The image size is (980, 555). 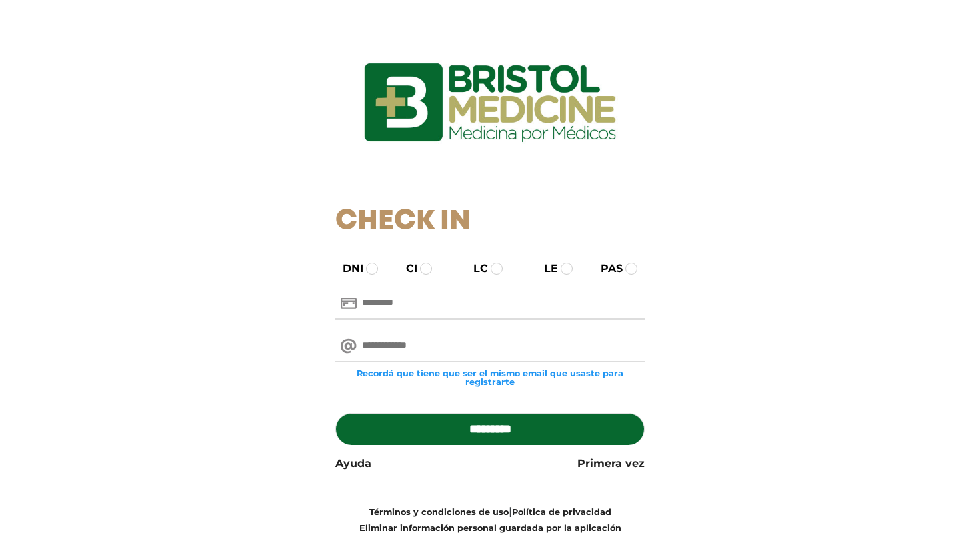 What do you see at coordinates (490, 528) in the screenshot?
I see `a: Eliminar información personal guardada por la aplicación` at bounding box center [490, 528].